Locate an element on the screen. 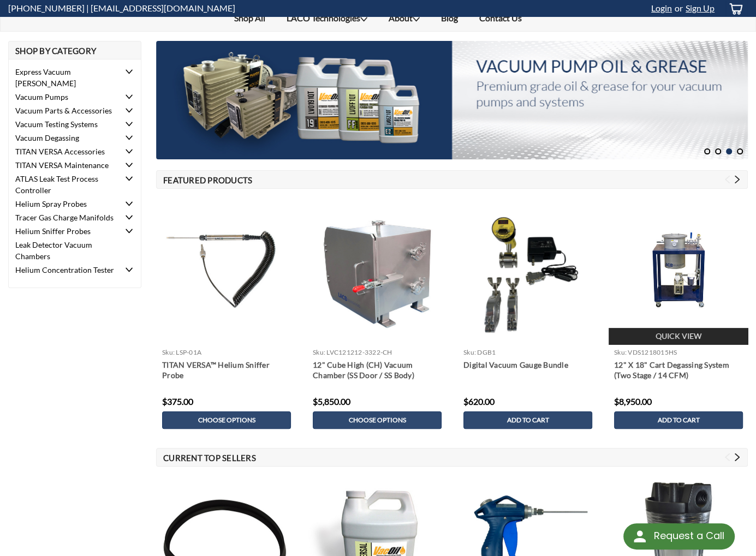 This screenshot has height=556, width=756. a: 12" Cube High (CH) Vacuum Chamber (SS Door / SS Body) is located at coordinates (377, 371).